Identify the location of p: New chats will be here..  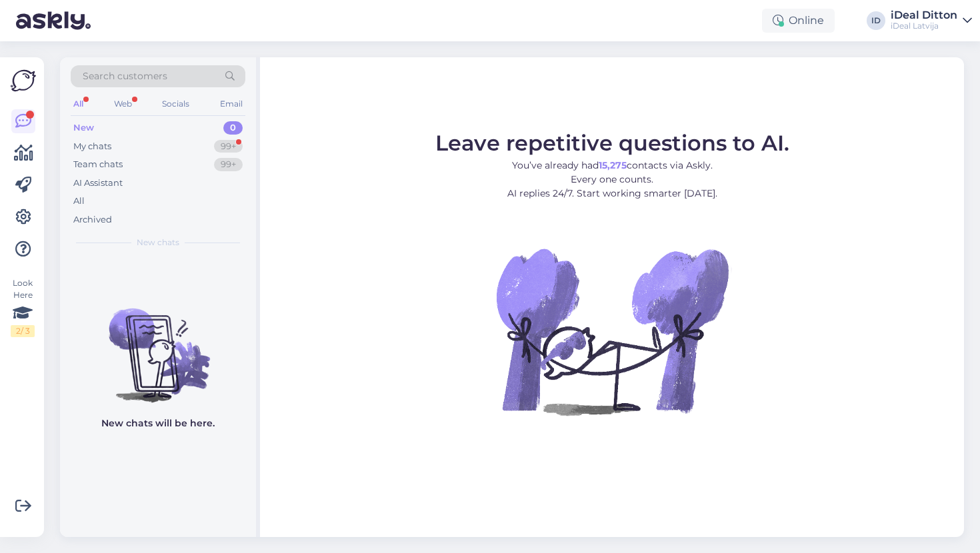
(158, 423).